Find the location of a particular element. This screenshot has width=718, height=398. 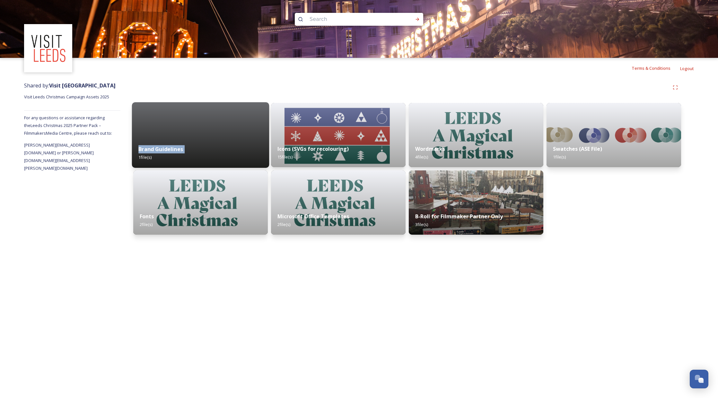

button: Open Chat is located at coordinates (699, 379).